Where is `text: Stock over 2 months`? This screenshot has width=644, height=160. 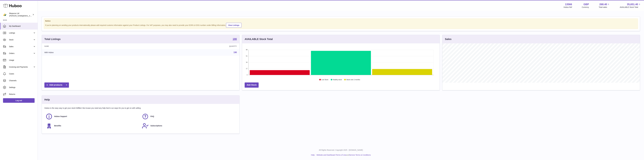 text: Stock over 2 months is located at coordinates (353, 80).